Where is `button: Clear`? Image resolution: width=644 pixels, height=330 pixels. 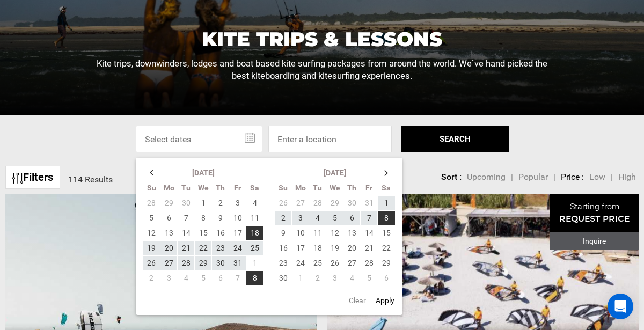 button: Clear is located at coordinates (357, 300).